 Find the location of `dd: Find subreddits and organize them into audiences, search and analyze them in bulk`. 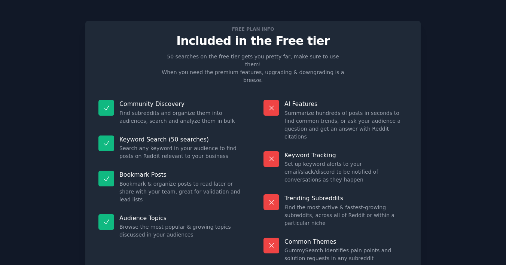

dd: Find subreddits and organize them into audiences, search and analyze them in bulk is located at coordinates (181, 117).